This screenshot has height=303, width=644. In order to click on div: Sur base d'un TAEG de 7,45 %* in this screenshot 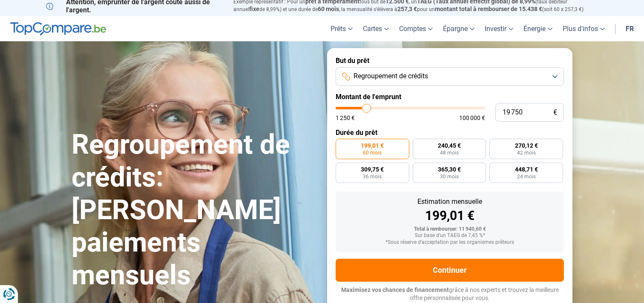, I will do `click(450, 236)`.